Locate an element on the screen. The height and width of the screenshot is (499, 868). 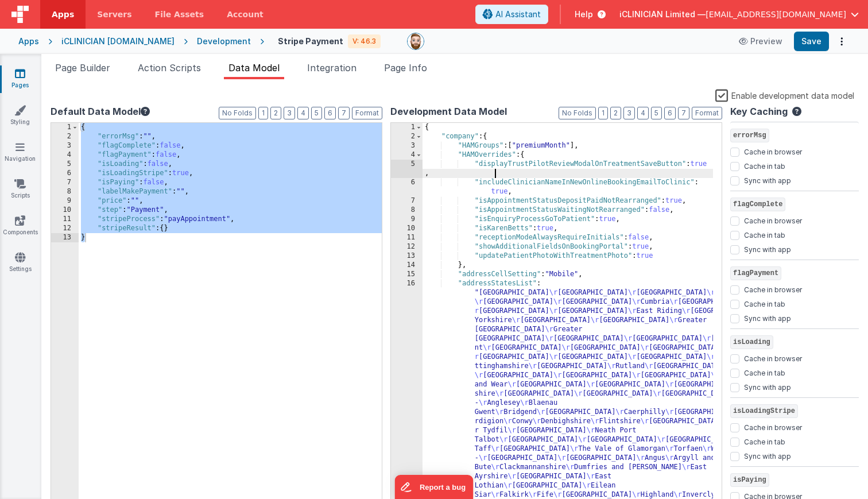
span: isLoading is located at coordinates (751, 342).